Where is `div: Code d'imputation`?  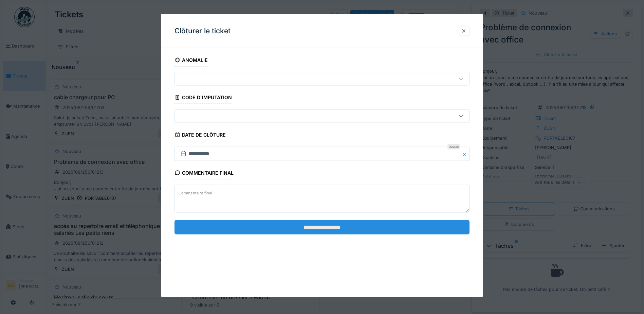
div: Code d'imputation is located at coordinates (203, 98).